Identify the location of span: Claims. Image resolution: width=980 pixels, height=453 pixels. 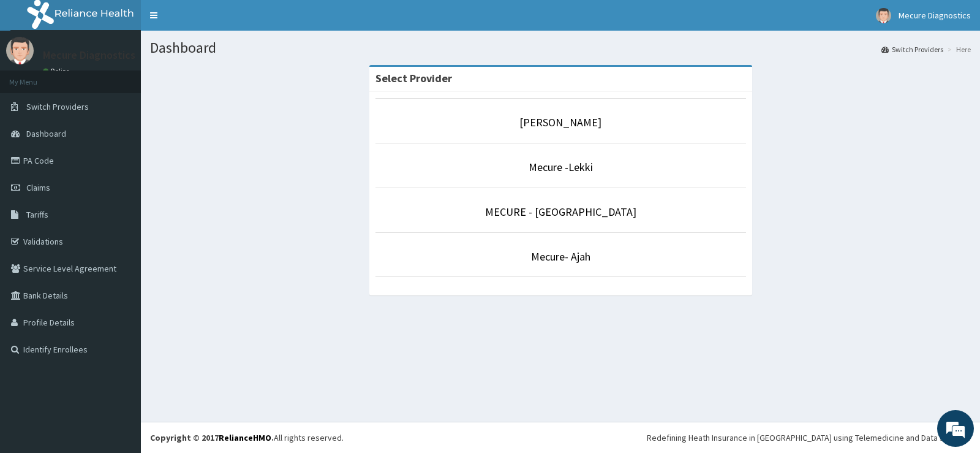
(38, 187).